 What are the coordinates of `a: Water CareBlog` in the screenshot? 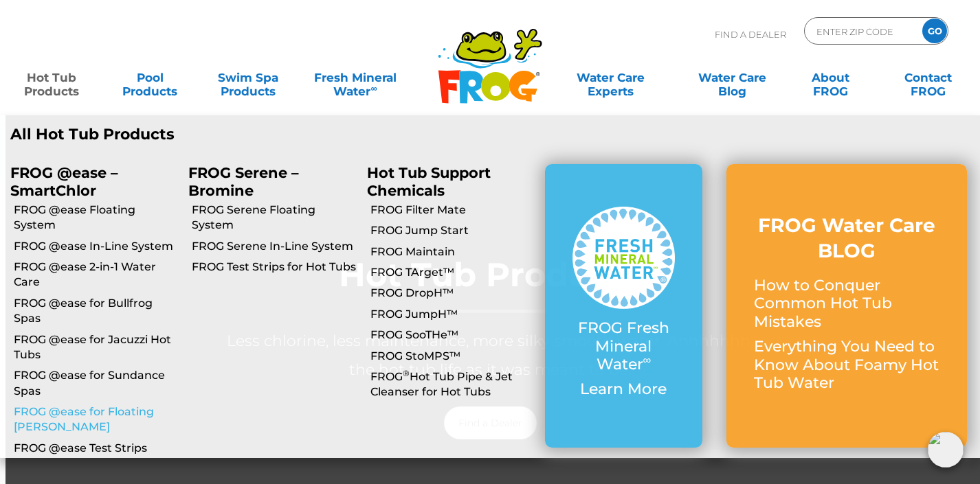 It's located at (732, 77).